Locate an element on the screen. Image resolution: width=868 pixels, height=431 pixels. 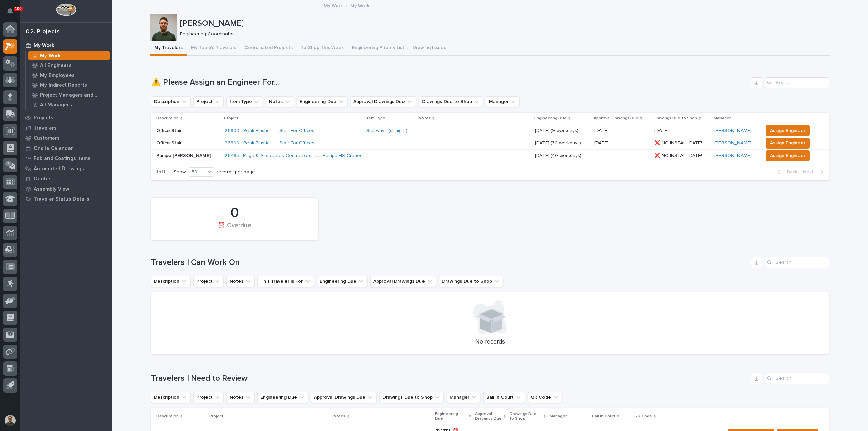
div: ⏰ Overdue is located at coordinates (234, 229).